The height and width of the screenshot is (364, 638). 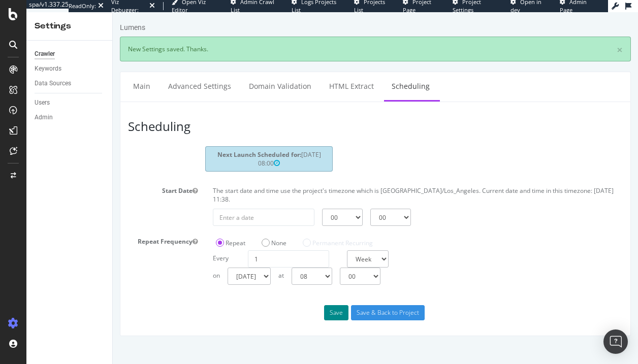 What do you see at coordinates (42, 102) in the screenshot?
I see `div: Users` at bounding box center [42, 102].